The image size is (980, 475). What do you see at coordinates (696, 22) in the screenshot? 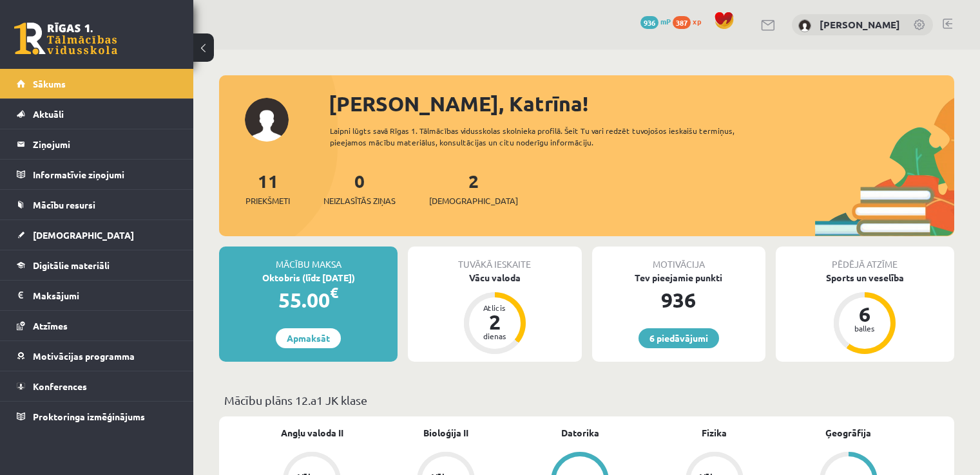
I see `span: xp` at bounding box center [696, 22].